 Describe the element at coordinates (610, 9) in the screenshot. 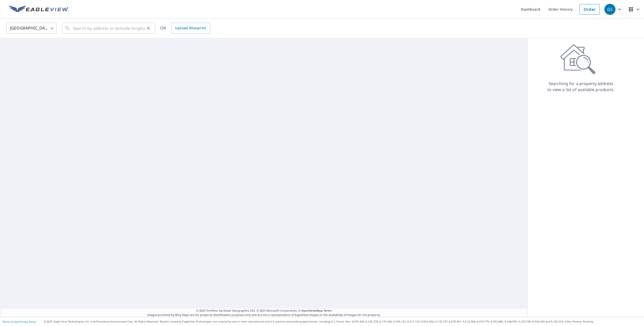

I see `div: GS` at that location.